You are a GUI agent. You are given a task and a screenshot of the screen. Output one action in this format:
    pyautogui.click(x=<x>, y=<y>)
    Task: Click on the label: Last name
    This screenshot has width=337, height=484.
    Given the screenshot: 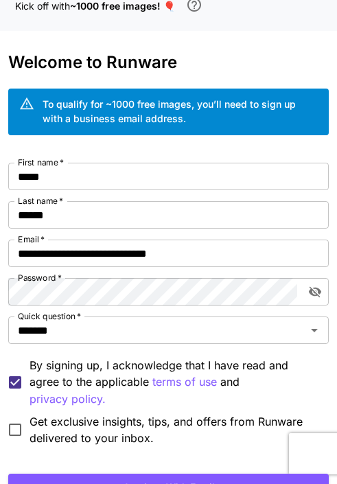 What is the action you would take?
    pyautogui.click(x=40, y=200)
    